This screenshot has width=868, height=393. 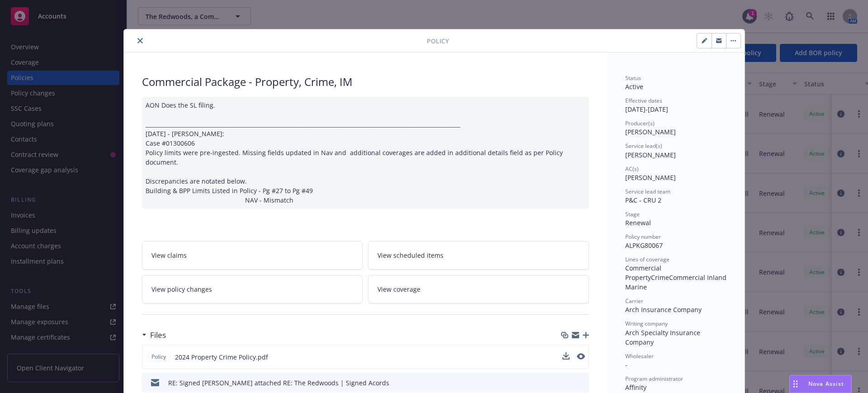 What do you see at coordinates (411, 255) in the screenshot?
I see `span: View scheduled items` at bounding box center [411, 255].